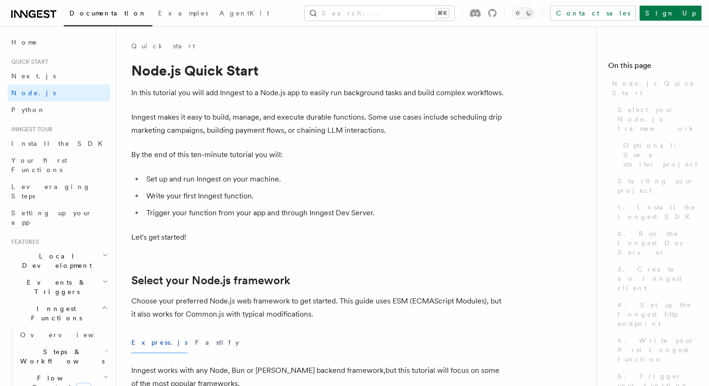 This screenshot has height=386, width=709. What do you see at coordinates (655, 212) in the screenshot?
I see `a: 1. Install the Inngest SDK` at bounding box center [655, 212].